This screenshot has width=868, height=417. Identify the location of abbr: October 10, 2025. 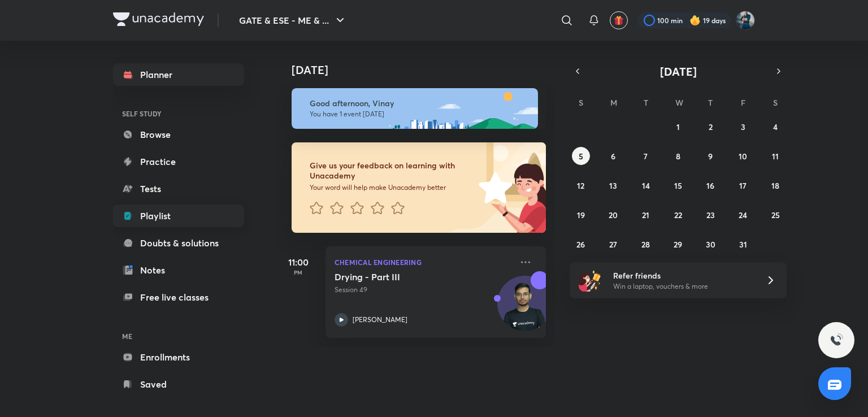
(743, 156).